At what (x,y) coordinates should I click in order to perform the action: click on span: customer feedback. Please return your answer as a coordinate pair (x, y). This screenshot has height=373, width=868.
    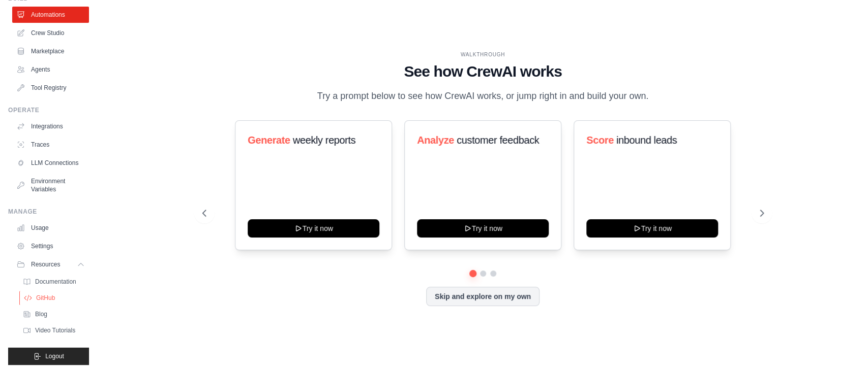
    Looking at the image, I should click on (498, 140).